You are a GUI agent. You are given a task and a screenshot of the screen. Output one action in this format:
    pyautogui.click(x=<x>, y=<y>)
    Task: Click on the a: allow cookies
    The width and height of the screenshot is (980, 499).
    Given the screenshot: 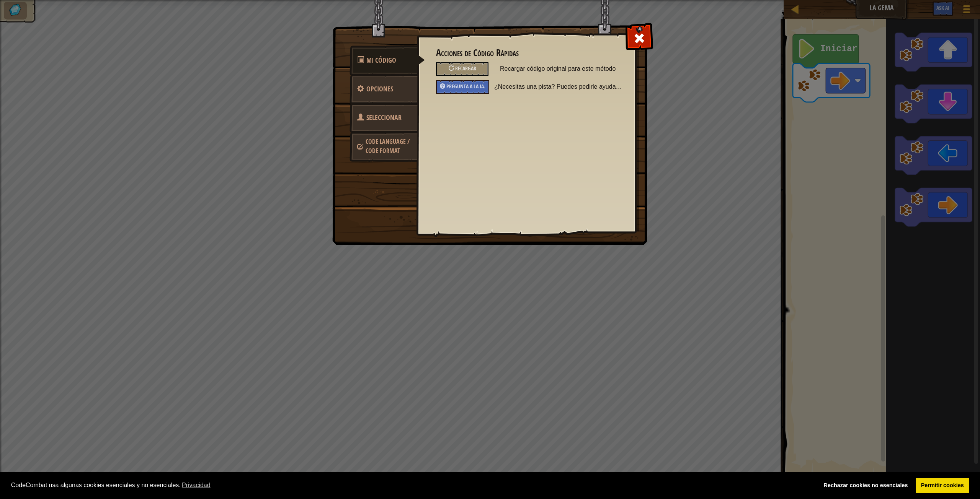 What is the action you would take?
    pyautogui.click(x=942, y=486)
    